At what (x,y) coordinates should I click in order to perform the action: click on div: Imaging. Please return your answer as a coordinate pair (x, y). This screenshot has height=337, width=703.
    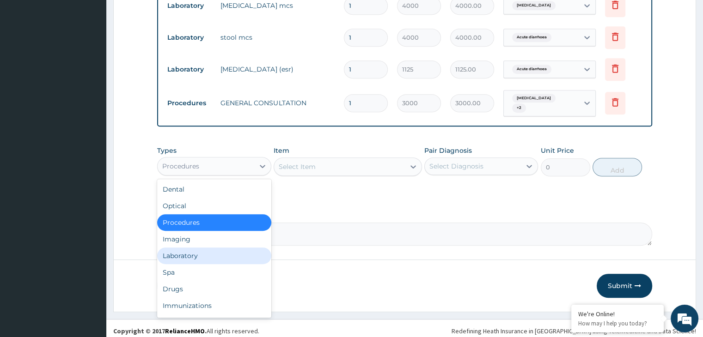
    Looking at the image, I should click on (214, 239).